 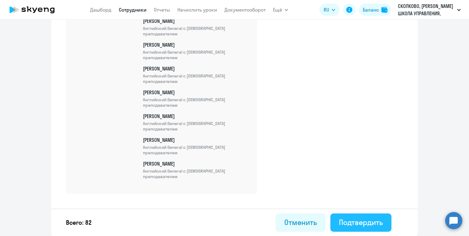 What do you see at coordinates (300, 222) in the screenshot?
I see `div: Отменить` at bounding box center [300, 222].